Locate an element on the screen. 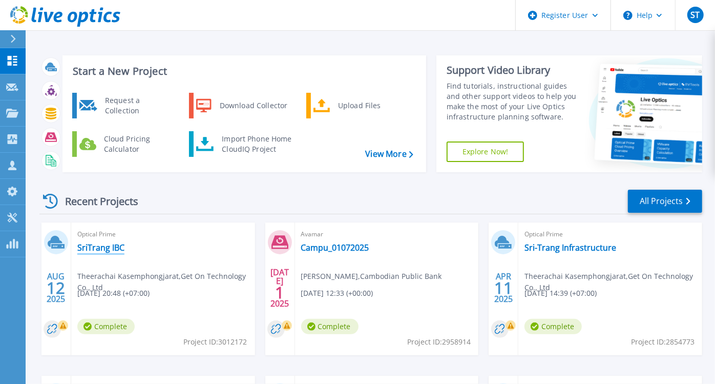 The image size is (715, 384). a: Sri-Trang Infrastructure is located at coordinates (570, 247).